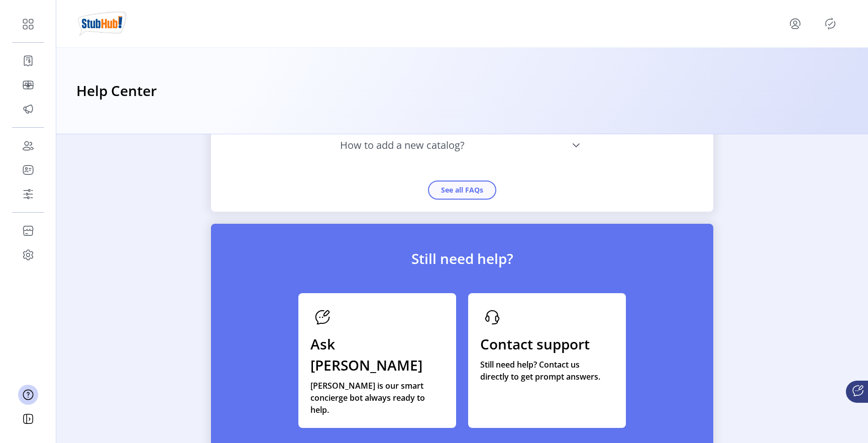  I want to click on p: Contact support, so click(547, 344).